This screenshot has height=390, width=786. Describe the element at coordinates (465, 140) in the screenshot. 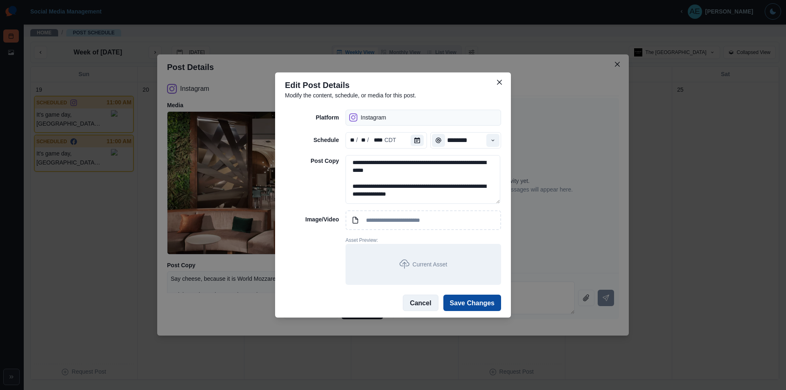

I see `div: Time` at that location.